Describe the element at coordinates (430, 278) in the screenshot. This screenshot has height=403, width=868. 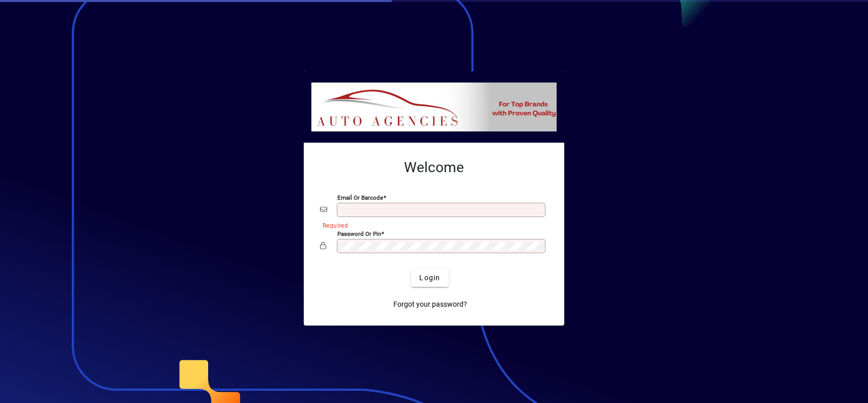
I see `button: Login` at that location.